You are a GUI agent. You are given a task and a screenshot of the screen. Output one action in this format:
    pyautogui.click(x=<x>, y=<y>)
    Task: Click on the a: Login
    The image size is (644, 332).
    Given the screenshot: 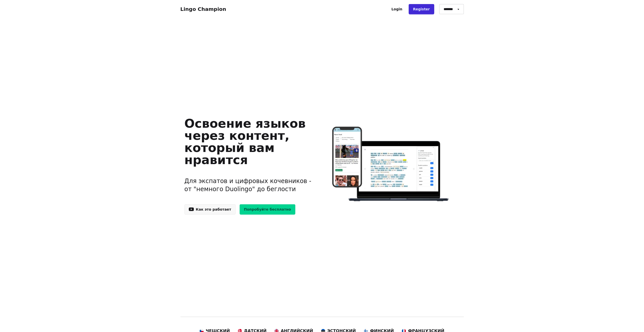 What is the action you would take?
    pyautogui.click(x=396, y=9)
    